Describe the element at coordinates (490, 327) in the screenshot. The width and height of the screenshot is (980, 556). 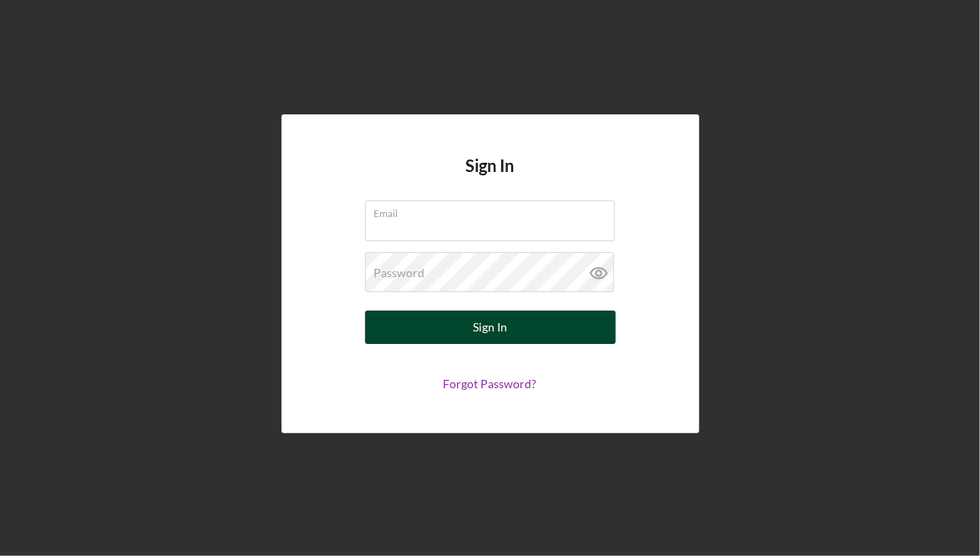
I see `div: Sign In` at that location.